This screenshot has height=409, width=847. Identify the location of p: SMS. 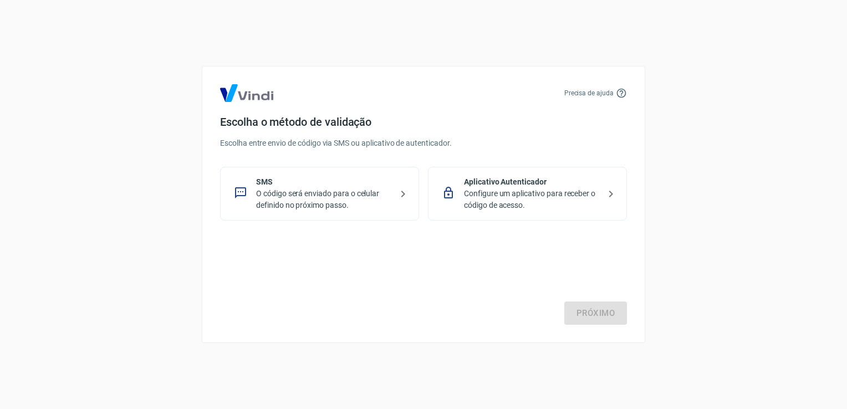
(324, 182).